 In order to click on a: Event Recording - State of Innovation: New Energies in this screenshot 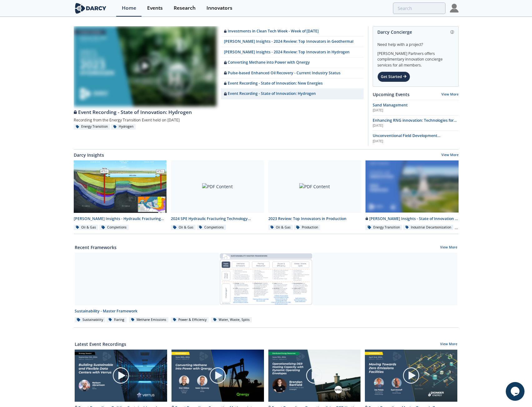, I will do `click(292, 83)`.